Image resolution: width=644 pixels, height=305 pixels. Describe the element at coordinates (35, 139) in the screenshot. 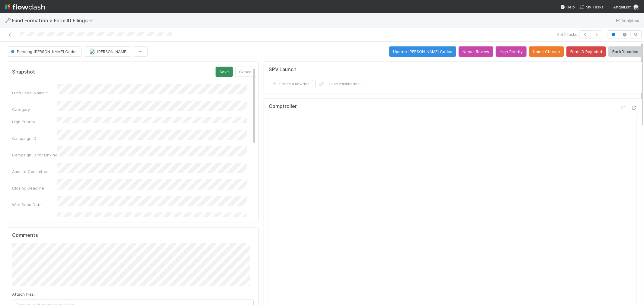

I see `div: Campaign ID` at that location.